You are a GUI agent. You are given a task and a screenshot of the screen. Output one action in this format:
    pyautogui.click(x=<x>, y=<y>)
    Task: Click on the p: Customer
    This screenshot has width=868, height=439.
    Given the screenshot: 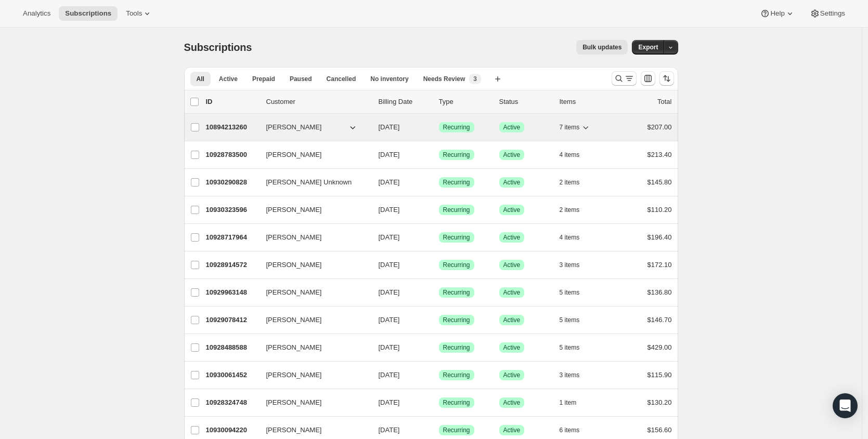 What is the action you would take?
    pyautogui.click(x=318, y=102)
    